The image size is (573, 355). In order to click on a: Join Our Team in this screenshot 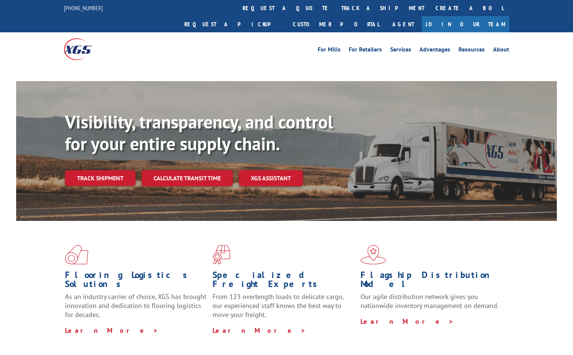, I will do `click(465, 24)`.